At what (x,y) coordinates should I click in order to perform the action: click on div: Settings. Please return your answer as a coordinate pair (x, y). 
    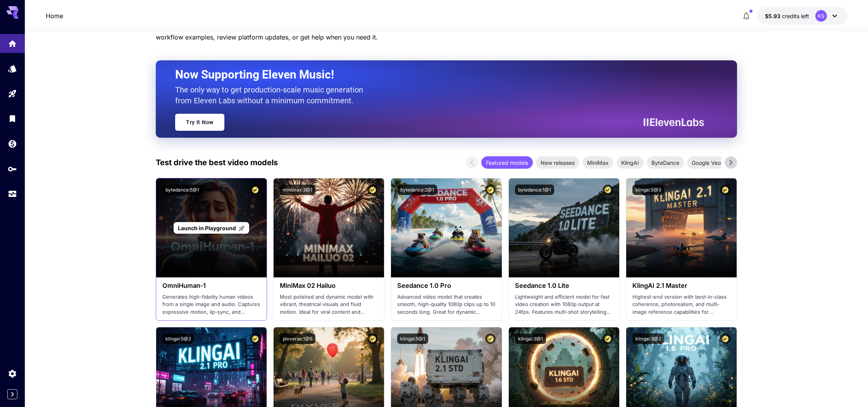
    Looking at the image, I should click on (12, 374).